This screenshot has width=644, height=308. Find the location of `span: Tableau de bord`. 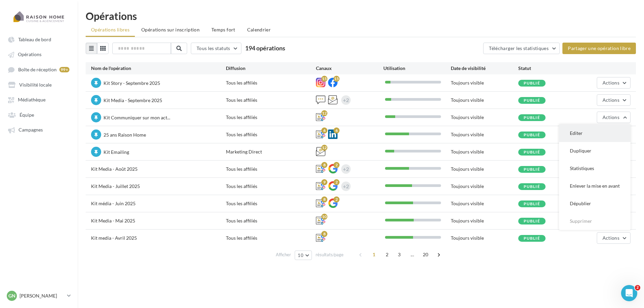

span: Tableau de bord is located at coordinates (35, 39).